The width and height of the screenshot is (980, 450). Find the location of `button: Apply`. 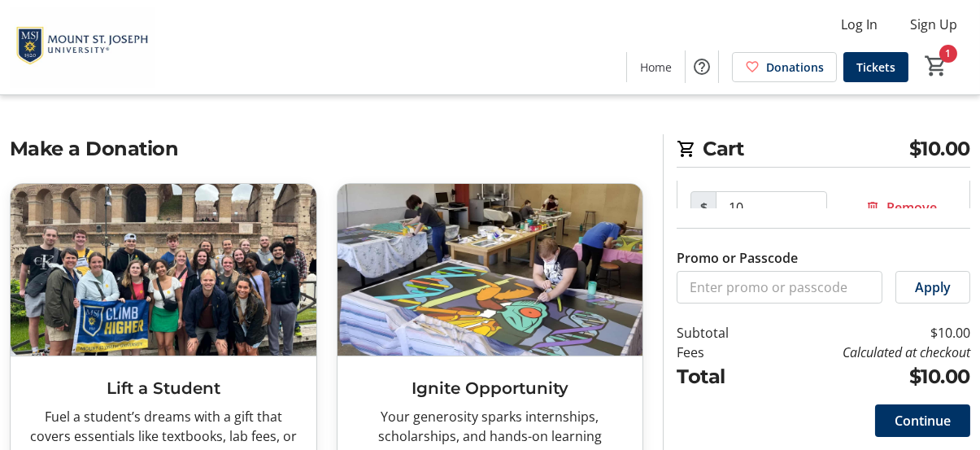

button: Apply is located at coordinates (933, 287).